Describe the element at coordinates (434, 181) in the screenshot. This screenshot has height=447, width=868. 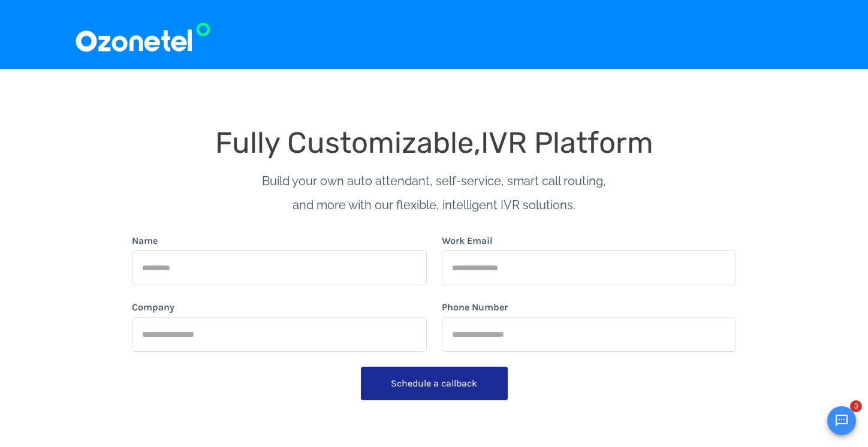
I see `span: Build your own auto attendant, self-service, smart call routing,` at that location.